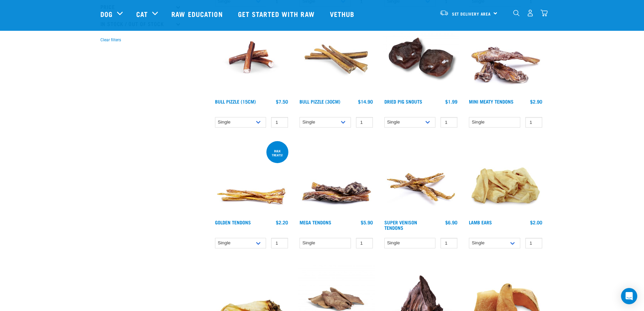 The image size is (644, 311). What do you see at coordinates (277, 14) in the screenshot?
I see `a: Get started with Raw` at bounding box center [277, 14].